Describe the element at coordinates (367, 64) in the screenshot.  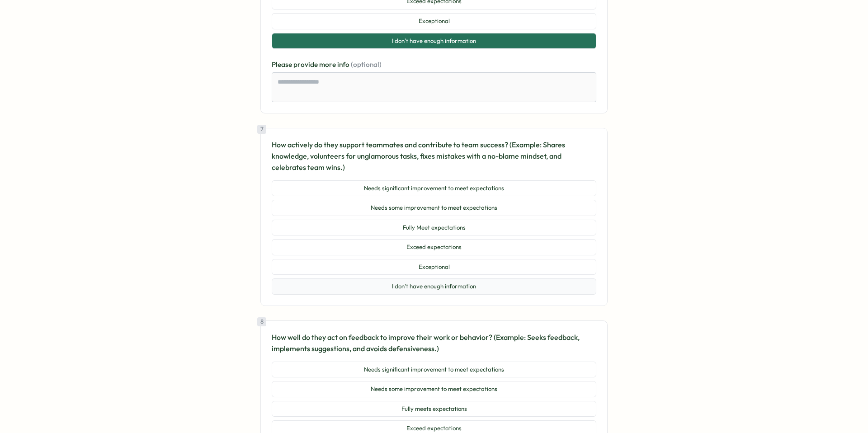
I see `span: (optional)` at that location.